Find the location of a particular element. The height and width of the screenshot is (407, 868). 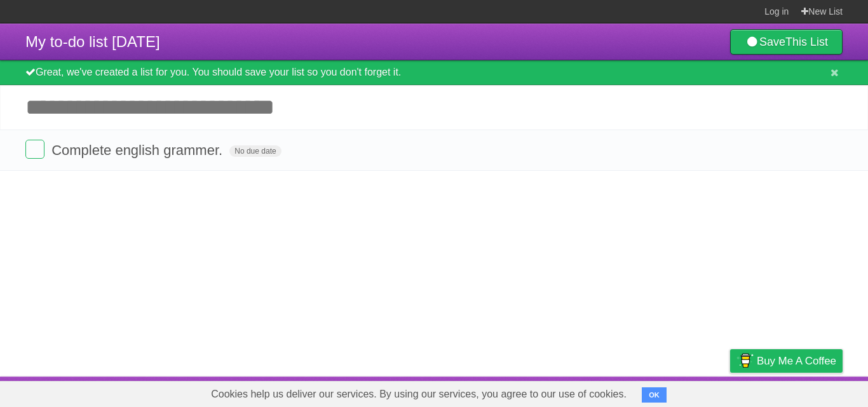

label: Done is located at coordinates (35, 149).